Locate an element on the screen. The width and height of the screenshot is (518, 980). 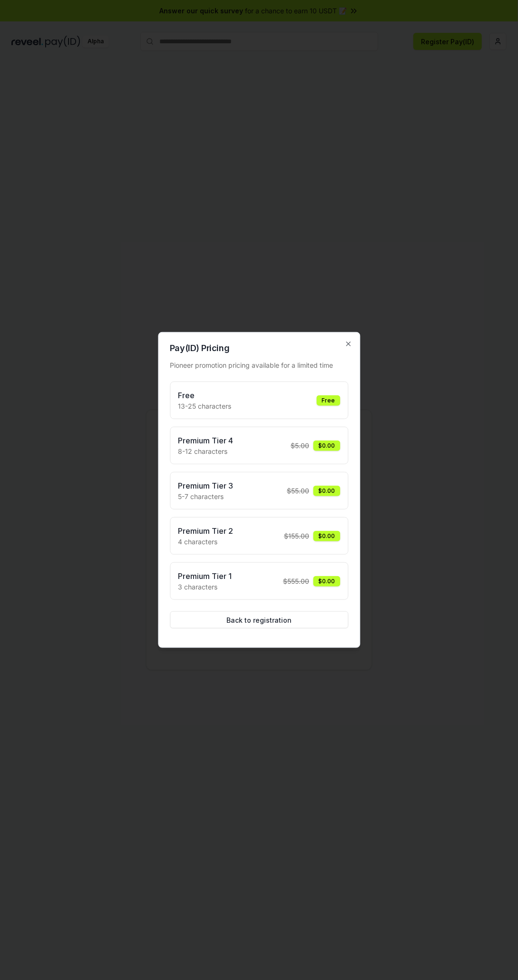
h3: Premium Tier 4 is located at coordinates (206, 441).